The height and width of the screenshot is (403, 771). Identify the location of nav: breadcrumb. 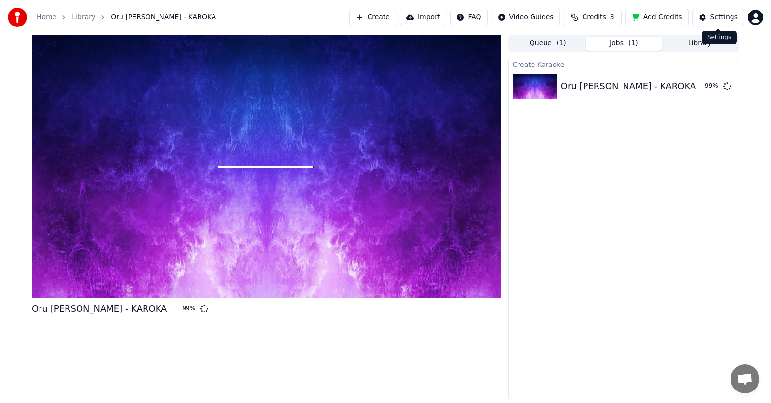
(126, 17).